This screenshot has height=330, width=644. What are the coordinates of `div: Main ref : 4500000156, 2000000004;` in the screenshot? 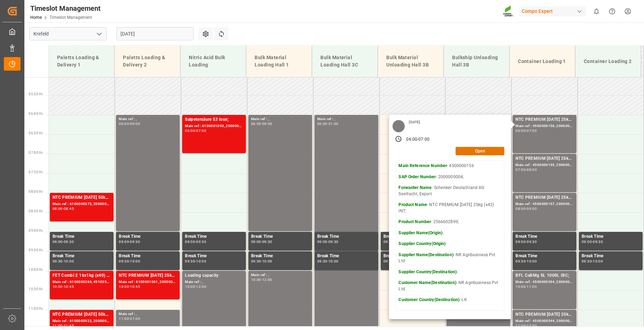 It's located at (544, 126).